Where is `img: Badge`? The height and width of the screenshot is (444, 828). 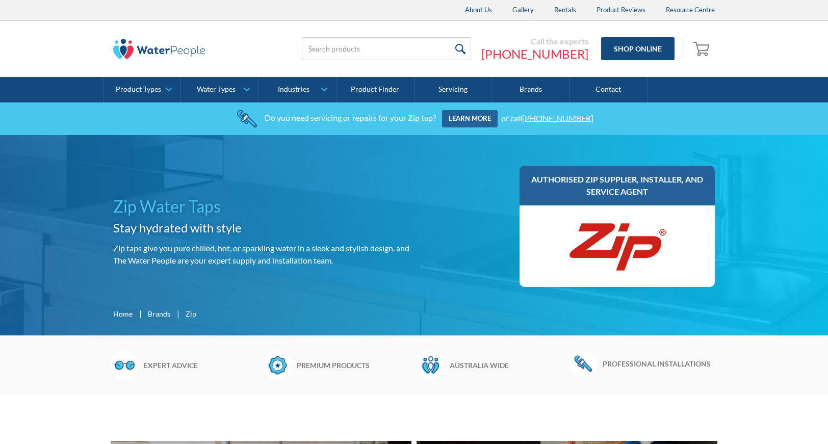 img: Badge is located at coordinates (277, 365).